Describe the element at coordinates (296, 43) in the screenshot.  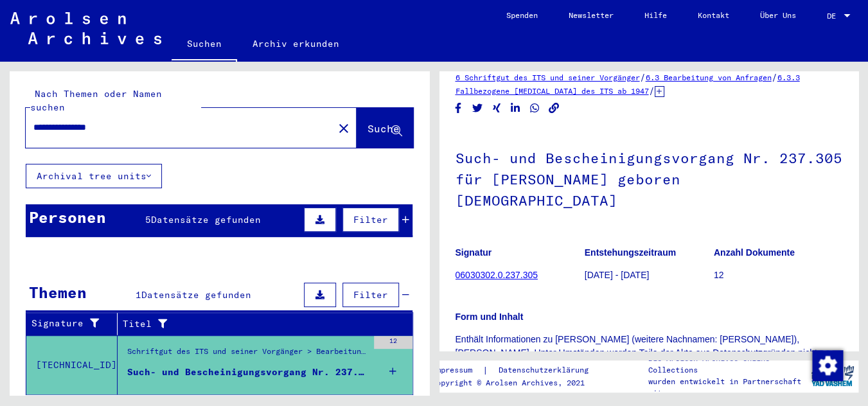
I see `a: Archiv erkunden` at that location.